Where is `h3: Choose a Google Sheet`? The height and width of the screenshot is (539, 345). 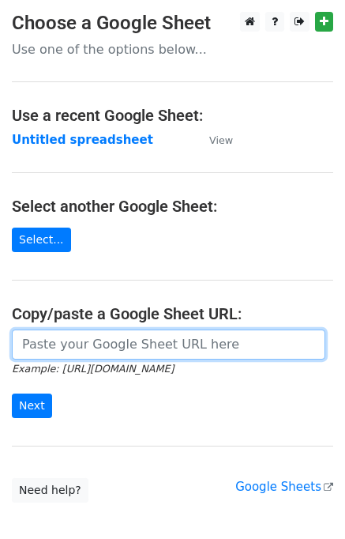
h3: Choose a Google Sheet is located at coordinates (172, 23).